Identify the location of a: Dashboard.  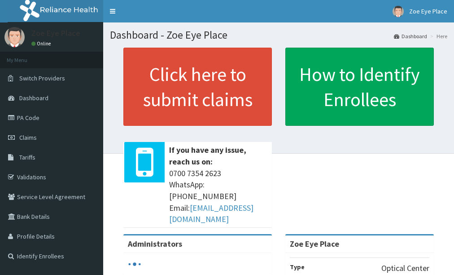
(410, 36).